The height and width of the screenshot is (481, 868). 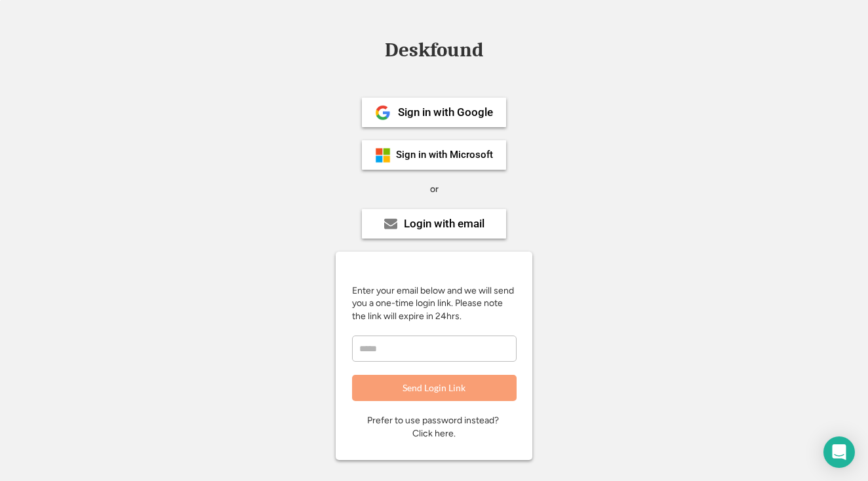 I want to click on div: Login with email, so click(x=444, y=223).